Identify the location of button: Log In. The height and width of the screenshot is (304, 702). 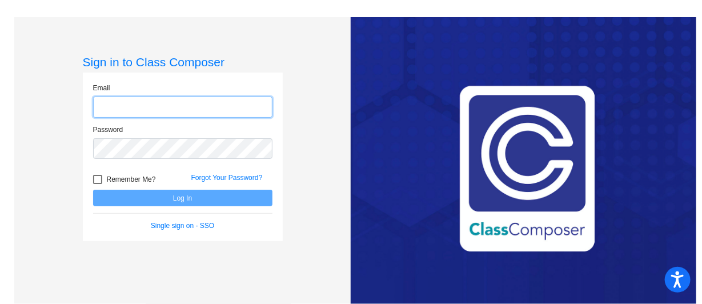
(183, 198).